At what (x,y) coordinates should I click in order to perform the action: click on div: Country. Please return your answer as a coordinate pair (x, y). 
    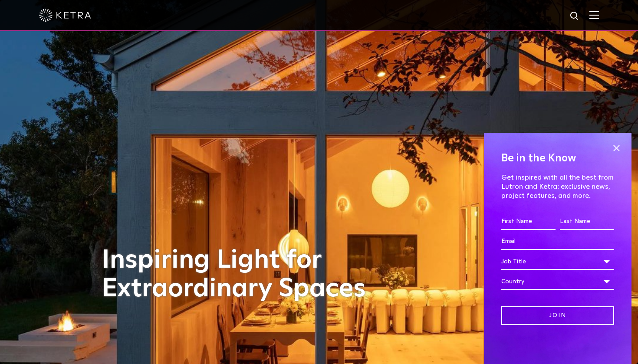
    Looking at the image, I should click on (558, 281).